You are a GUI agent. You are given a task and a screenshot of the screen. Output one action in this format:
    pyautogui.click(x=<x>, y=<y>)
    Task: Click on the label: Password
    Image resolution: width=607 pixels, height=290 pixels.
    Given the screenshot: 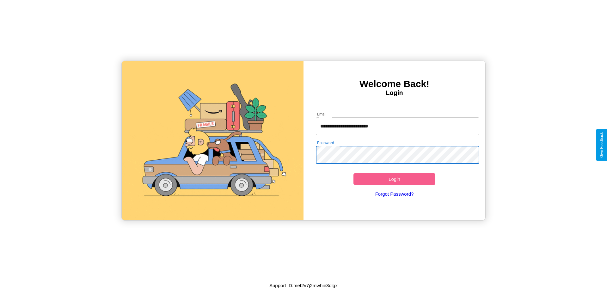 What is the action you would take?
    pyautogui.click(x=325, y=143)
    